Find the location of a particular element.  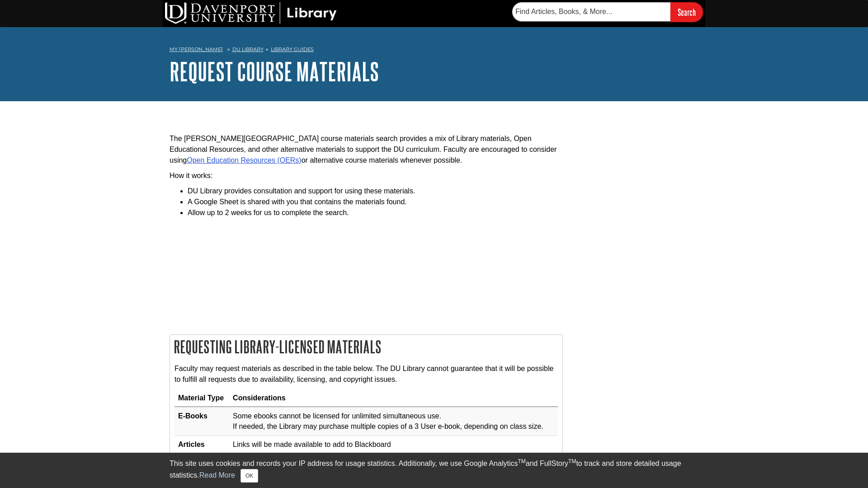

td: Links will be made available to add to Blackboard is located at coordinates (394, 445).